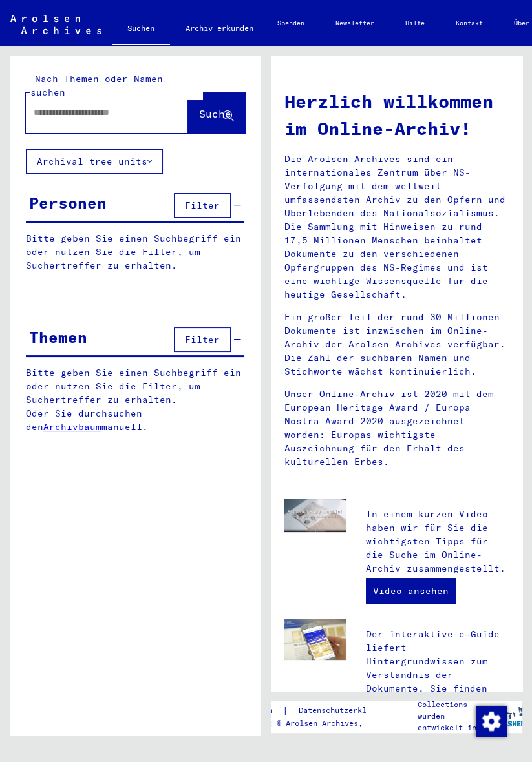  I want to click on p: Bitte geben Sie einen Suchbegriff ein oder nutzen Sie die Filter, um Suchertreffer zu erhalten., so click(135, 252).